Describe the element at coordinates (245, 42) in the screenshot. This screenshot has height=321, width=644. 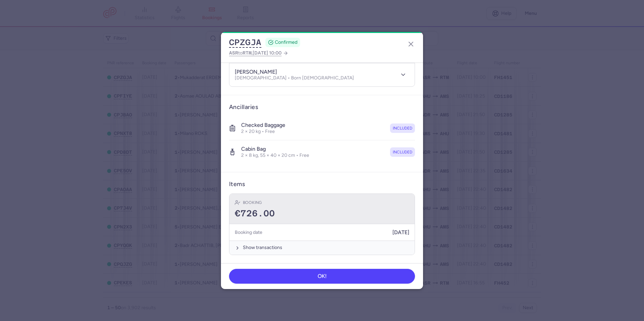
I see `button: CPZGJA` at that location.